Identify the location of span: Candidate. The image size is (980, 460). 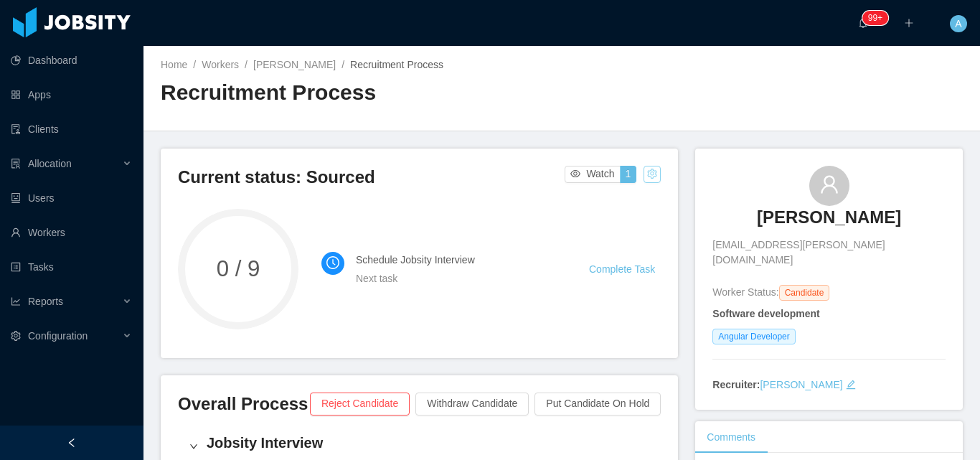
(804, 293).